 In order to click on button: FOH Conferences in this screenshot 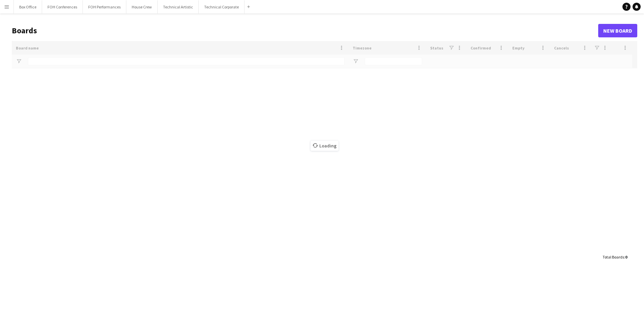, I will do `click(62, 6)`.